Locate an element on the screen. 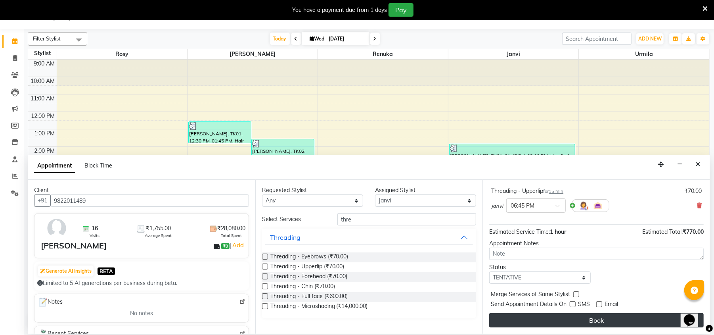 Image resolution: width=714 pixels, height=335 pixels. div: 2:00 PM is located at coordinates (45, 151).